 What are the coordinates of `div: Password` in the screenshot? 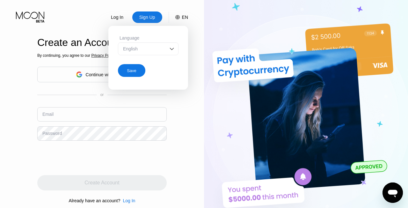 It's located at (52, 133).